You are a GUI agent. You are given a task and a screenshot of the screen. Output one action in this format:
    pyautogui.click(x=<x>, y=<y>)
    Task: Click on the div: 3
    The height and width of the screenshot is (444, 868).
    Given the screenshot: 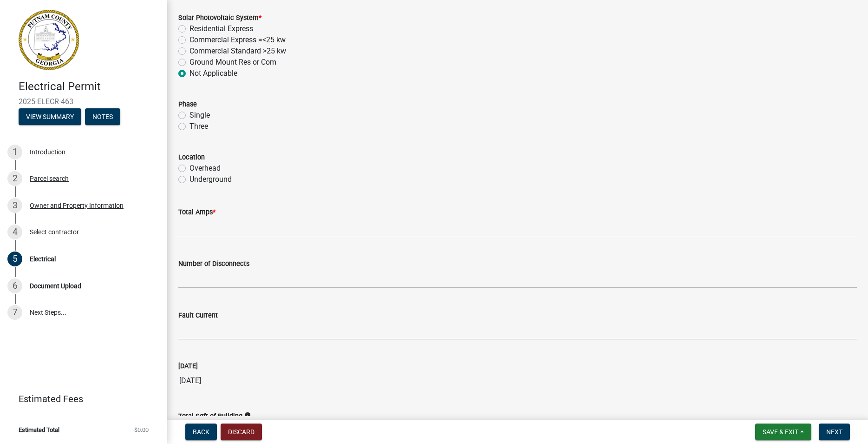 What is the action you would take?
    pyautogui.click(x=15, y=205)
    